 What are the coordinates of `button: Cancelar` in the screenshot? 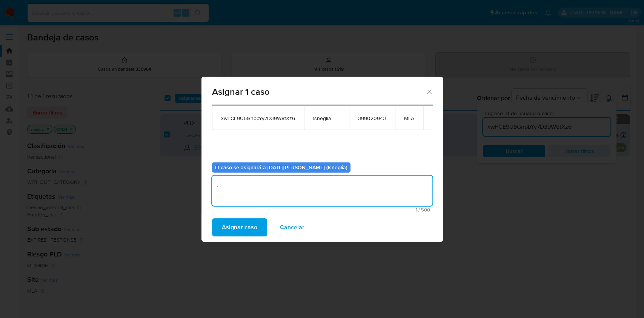 It's located at (292, 228).